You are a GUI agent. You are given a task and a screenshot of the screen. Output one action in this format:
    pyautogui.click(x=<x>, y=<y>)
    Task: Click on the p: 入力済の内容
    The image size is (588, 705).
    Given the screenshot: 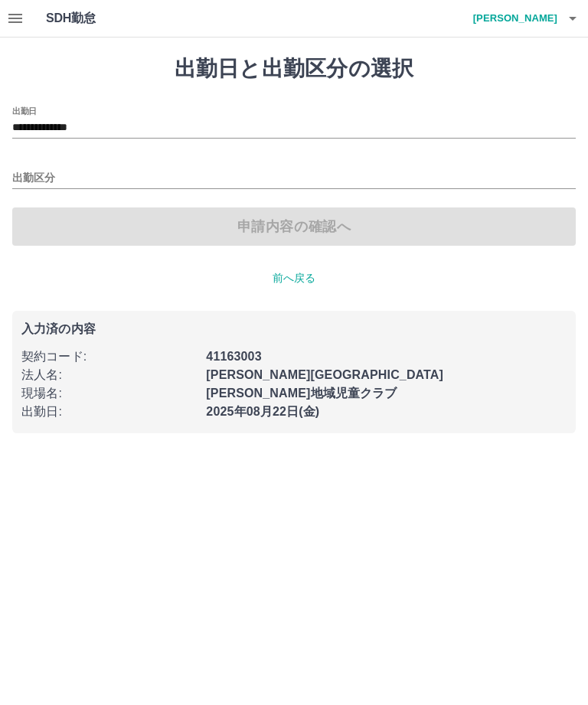 What is the action you would take?
    pyautogui.click(x=294, y=329)
    